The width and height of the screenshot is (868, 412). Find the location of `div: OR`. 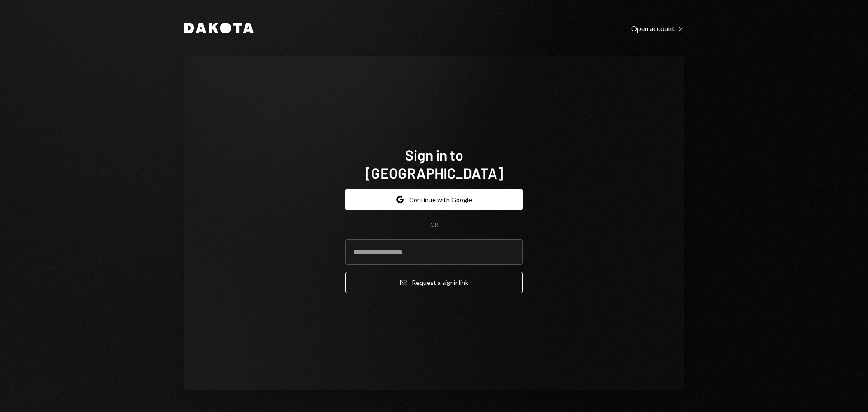

div: OR is located at coordinates (434, 225).